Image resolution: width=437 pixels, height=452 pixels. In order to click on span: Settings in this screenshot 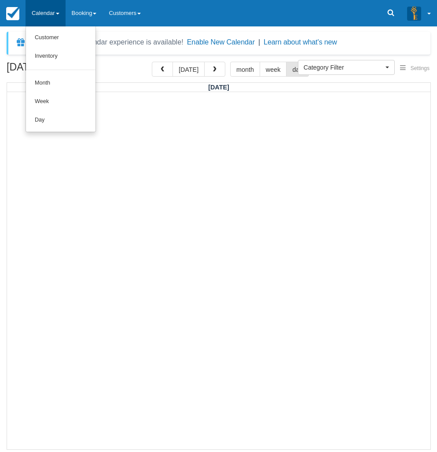, I will do `click(420, 68)`.